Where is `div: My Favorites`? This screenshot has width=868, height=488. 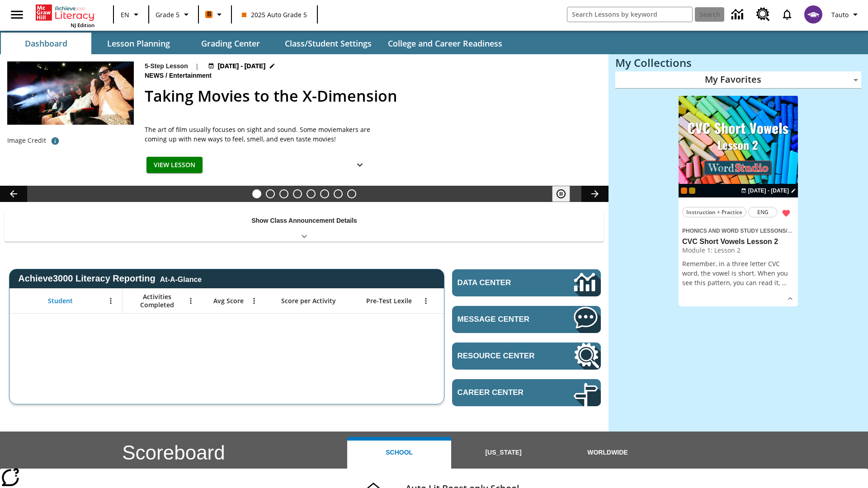
div: My Favorites is located at coordinates (738, 80).